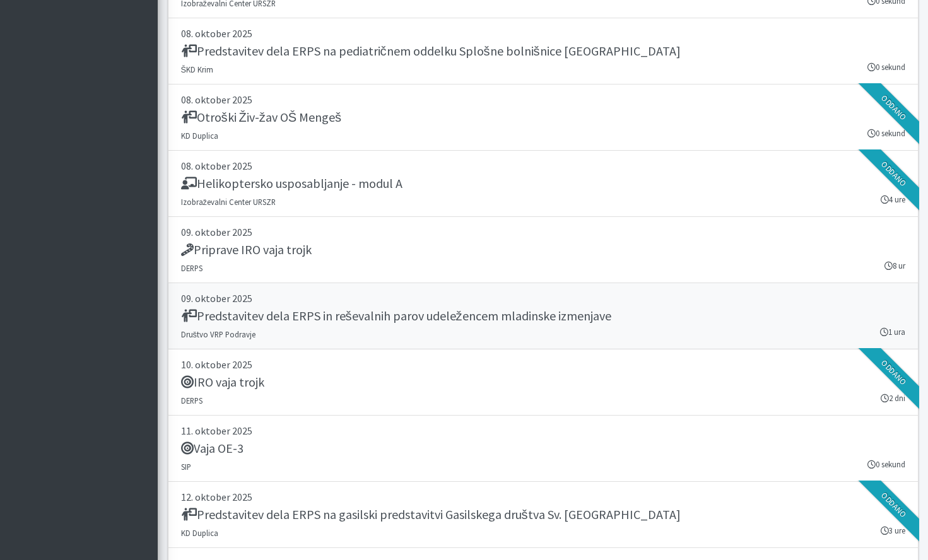  What do you see at coordinates (186, 467) in the screenshot?
I see `small: SIP` at bounding box center [186, 467].